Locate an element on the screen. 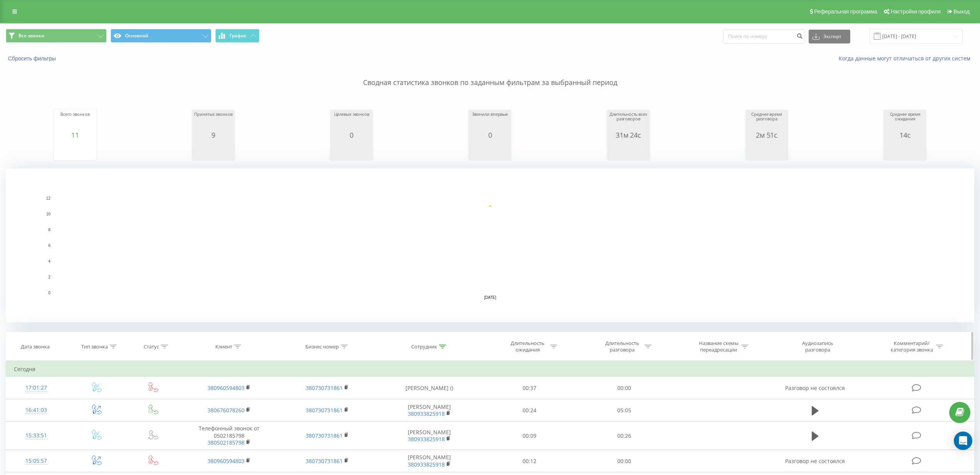  div: 15:05:57 is located at coordinates (36, 461).